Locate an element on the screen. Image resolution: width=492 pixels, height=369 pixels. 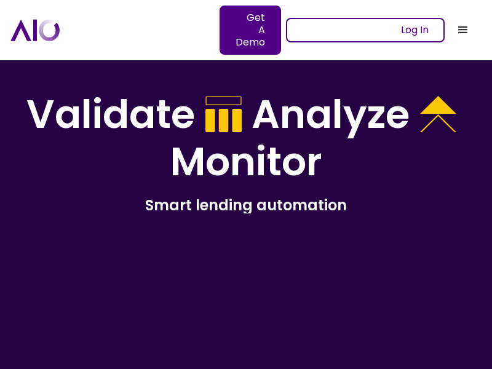
h1: Validate is located at coordinates (111, 114).